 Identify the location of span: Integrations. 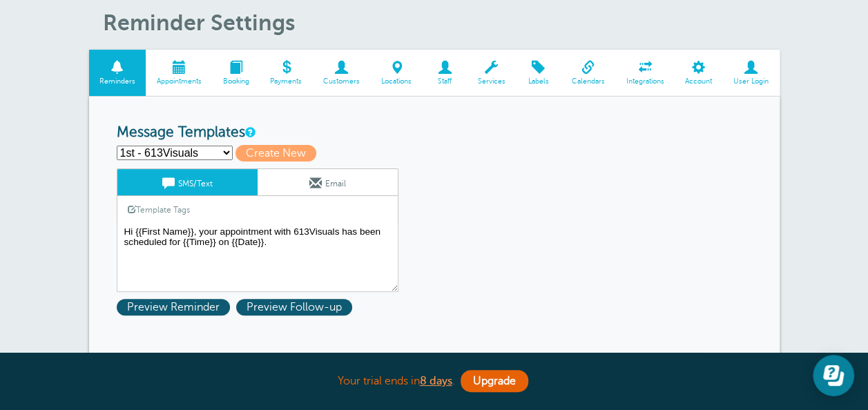
(645, 82).